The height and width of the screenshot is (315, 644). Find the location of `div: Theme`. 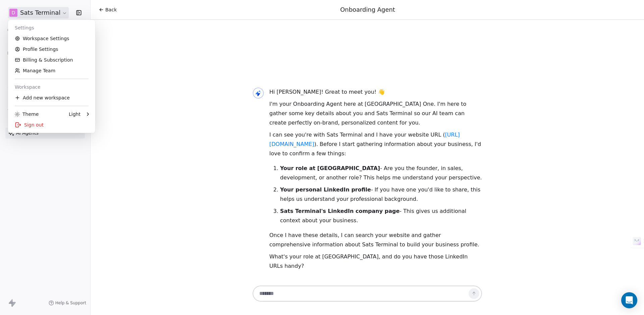

div: Theme is located at coordinates (26, 114).